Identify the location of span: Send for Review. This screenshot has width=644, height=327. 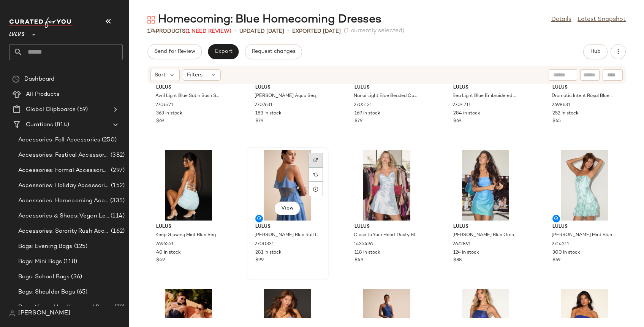
(174, 52).